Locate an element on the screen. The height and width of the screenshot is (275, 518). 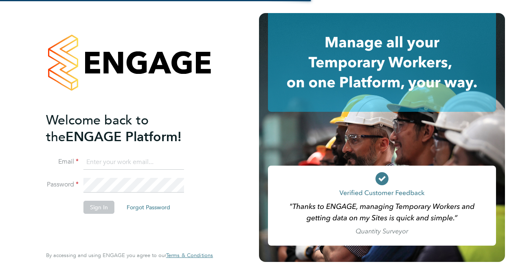
button: Sign In is located at coordinates (99, 207).